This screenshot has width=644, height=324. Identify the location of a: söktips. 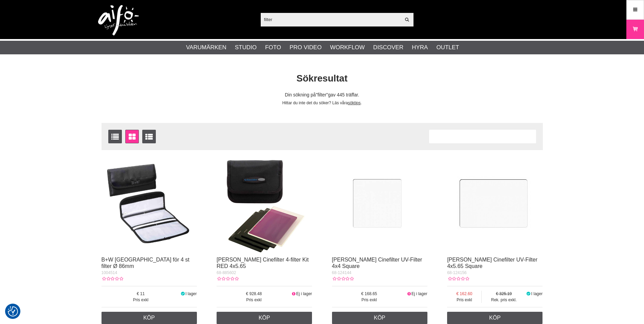
(354, 103).